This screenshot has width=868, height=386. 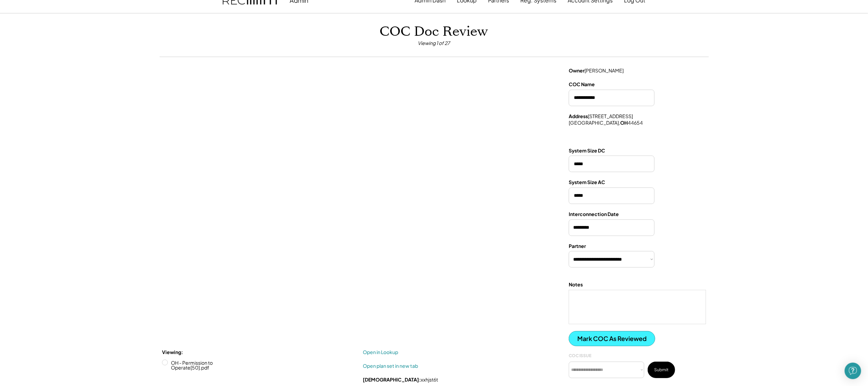 I want to click on div: System Size DC, so click(x=587, y=150).